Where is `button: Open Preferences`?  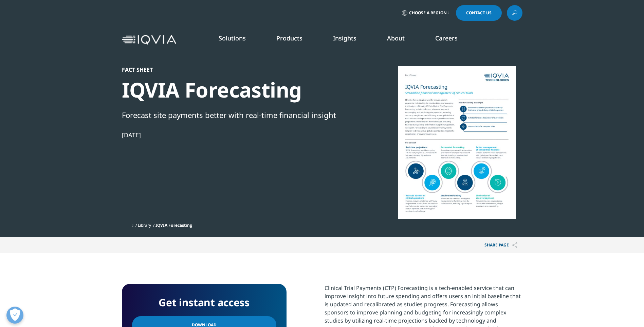
button: Open Preferences is located at coordinates (15, 315).